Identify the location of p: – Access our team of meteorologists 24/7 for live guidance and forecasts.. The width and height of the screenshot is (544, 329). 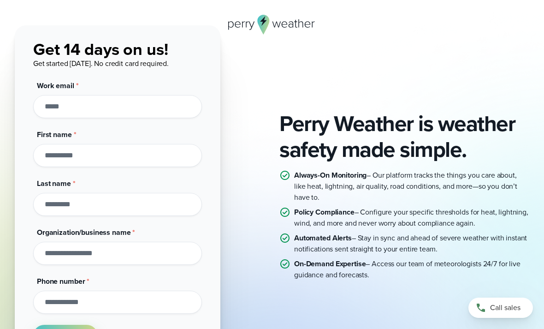
(412, 269).